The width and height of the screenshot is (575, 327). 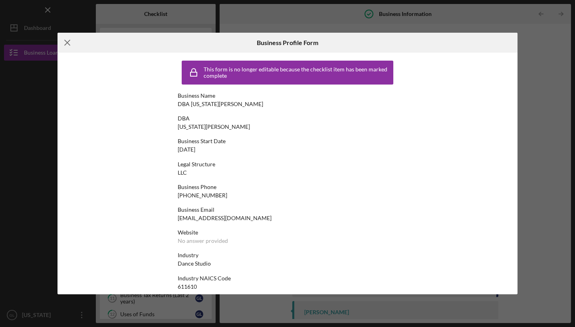 What do you see at coordinates (288, 96) in the screenshot?
I see `div: Business Name` at bounding box center [288, 96].